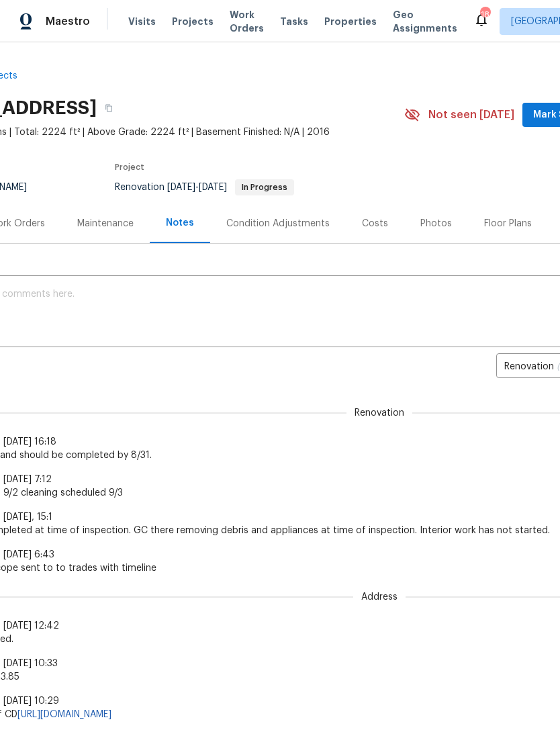 The height and width of the screenshot is (730, 560). Describe the element at coordinates (141, 22) in the screenshot. I see `span: Visits` at that location.